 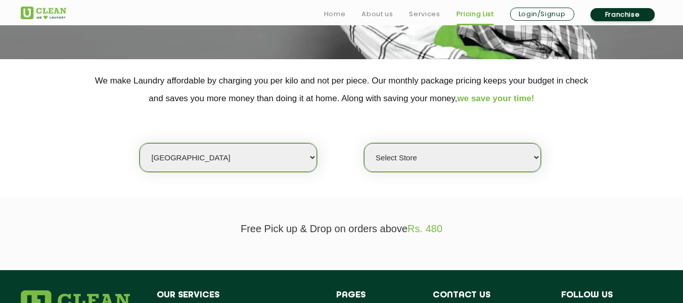 What do you see at coordinates (43, 13) in the screenshot?
I see `img: UClean Laundry and Dry Cleaning` at bounding box center [43, 13].